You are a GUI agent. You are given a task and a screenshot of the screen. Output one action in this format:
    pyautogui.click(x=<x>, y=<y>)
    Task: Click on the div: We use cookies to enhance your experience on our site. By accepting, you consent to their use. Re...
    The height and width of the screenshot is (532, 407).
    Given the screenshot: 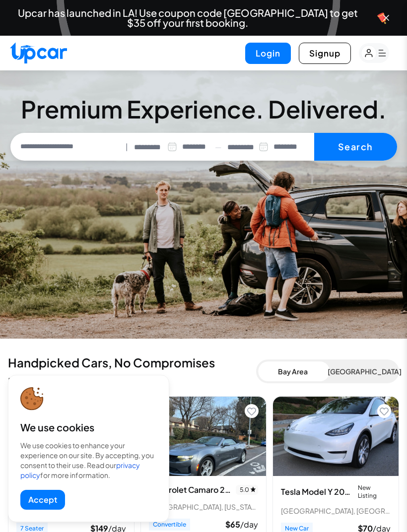 What is the action you would take?
    pyautogui.click(x=88, y=461)
    